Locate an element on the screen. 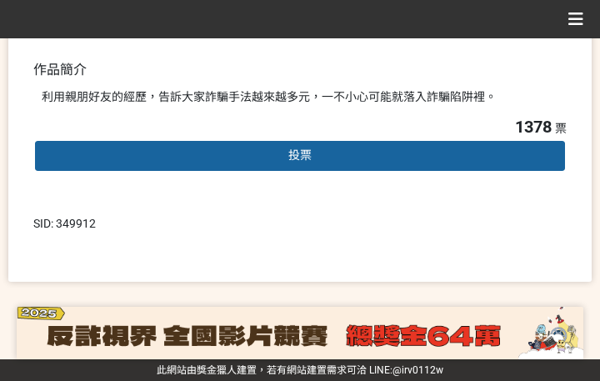 This screenshot has height=381, width=600. a: 此網站由獎金獵人建置，若有網站建置需求 is located at coordinates (252, 370).